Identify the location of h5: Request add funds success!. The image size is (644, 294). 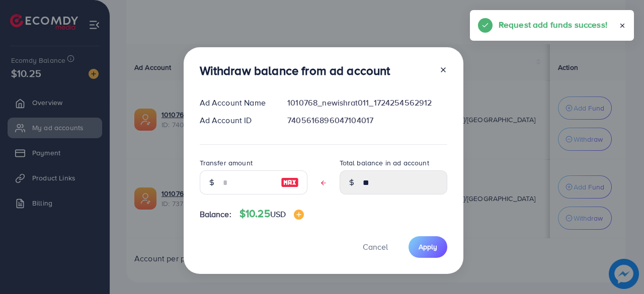
(553, 24).